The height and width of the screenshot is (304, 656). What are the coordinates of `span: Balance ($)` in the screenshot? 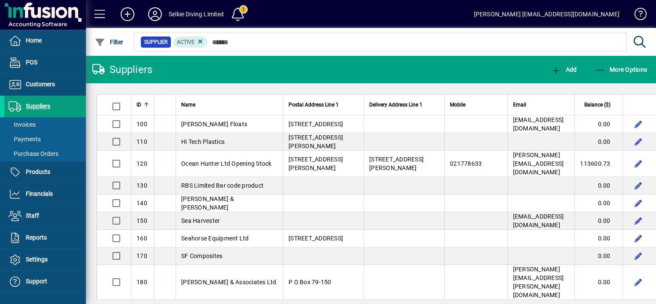 It's located at (597, 105).